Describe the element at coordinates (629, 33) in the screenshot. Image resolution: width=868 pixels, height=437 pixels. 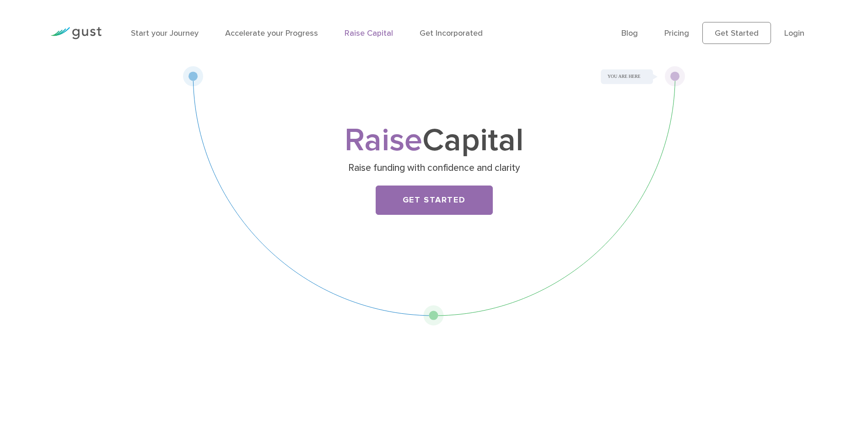
I see `a: Blog` at that location.